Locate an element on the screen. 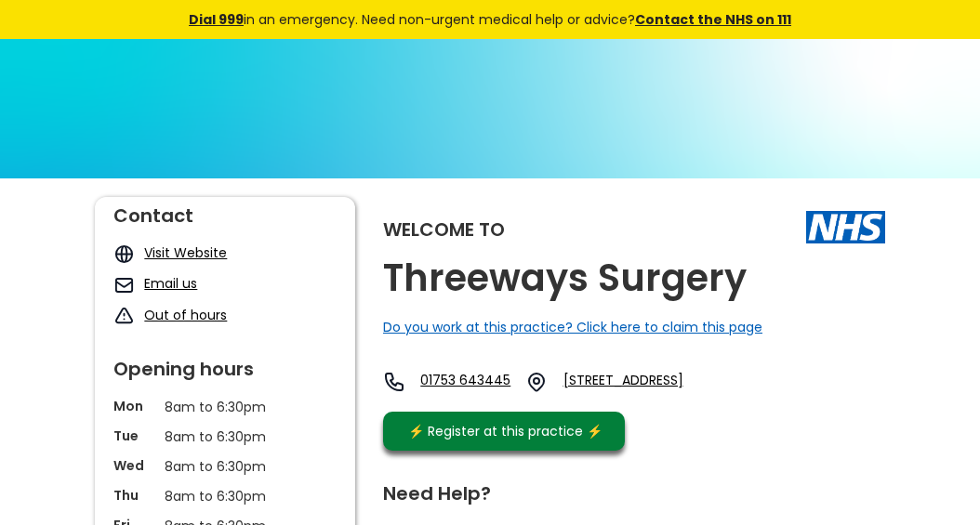  img: The NHS logo is located at coordinates (845, 227).